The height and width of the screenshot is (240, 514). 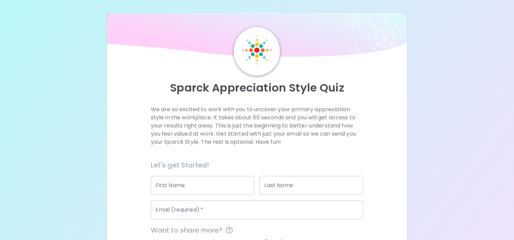 What do you see at coordinates (257, 50) in the screenshot?
I see `img: Sparck Logo` at bounding box center [257, 50].